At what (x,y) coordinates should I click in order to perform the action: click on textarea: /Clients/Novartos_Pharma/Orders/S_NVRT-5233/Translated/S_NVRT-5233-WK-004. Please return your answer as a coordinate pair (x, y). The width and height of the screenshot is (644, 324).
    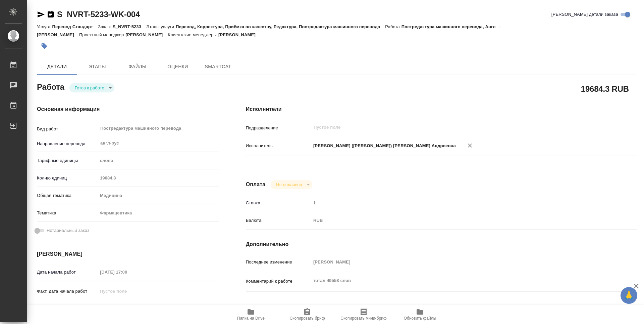
    Looking at the image, I should click on (457, 306).